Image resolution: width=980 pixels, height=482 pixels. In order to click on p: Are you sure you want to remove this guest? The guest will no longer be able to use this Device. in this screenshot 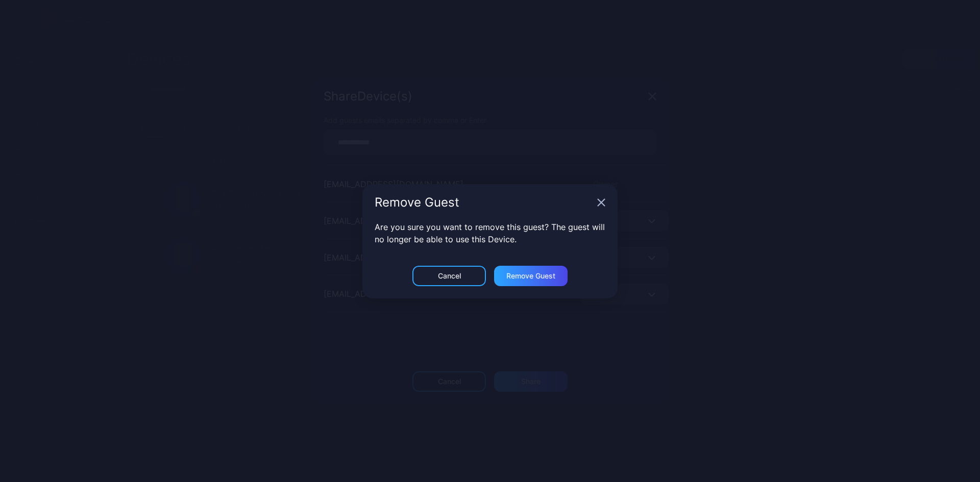, I will do `click(490, 233)`.